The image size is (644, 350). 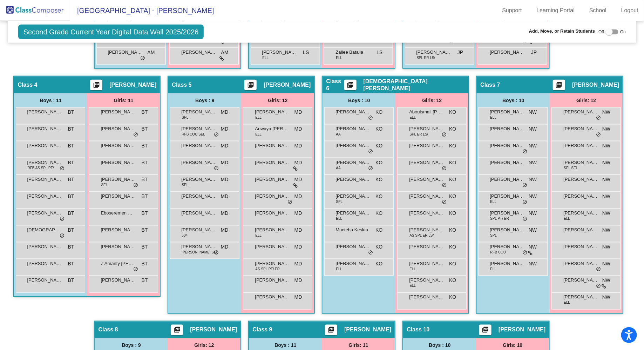 I want to click on div: Girls: 12, so click(x=278, y=100).